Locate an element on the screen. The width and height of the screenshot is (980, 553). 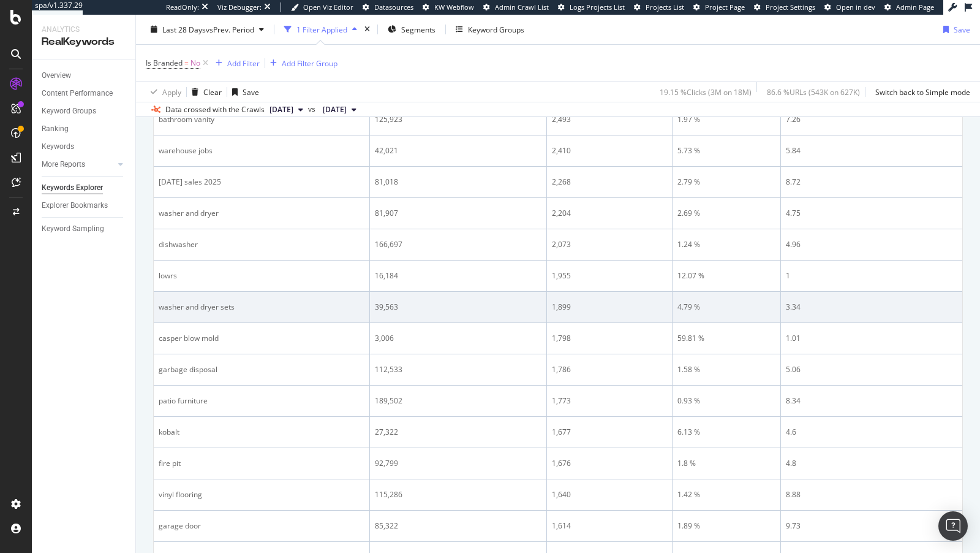
div: fire pit is located at coordinates (261, 463).